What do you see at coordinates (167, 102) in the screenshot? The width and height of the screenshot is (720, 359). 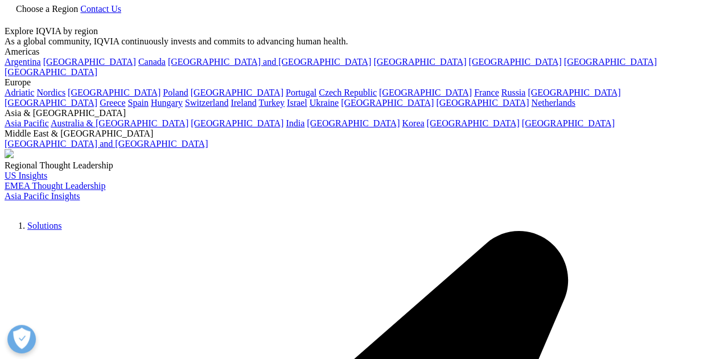 I see `a: Hungary` at bounding box center [167, 102].